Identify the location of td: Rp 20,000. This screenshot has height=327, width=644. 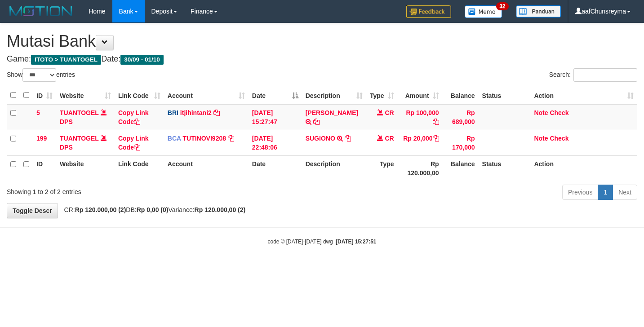
(420, 142).